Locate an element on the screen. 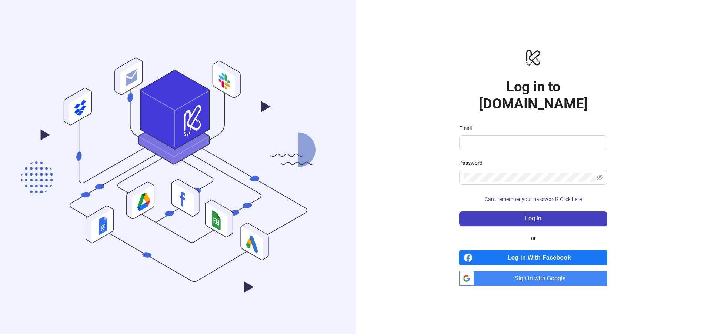 This screenshot has width=711, height=334. input: Email is located at coordinates (533, 143).